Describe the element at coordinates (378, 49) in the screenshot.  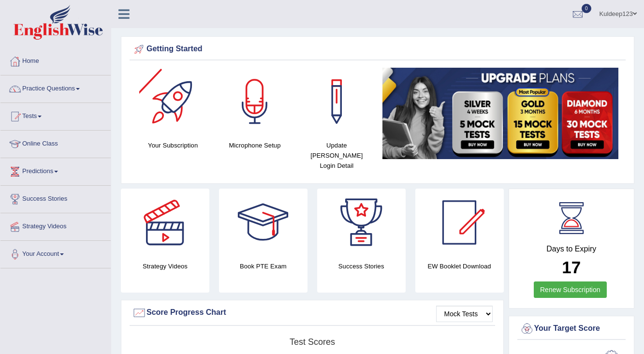
I see `div: Getting Started` at that location.